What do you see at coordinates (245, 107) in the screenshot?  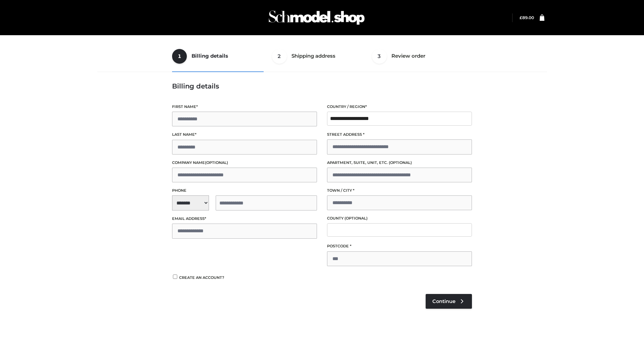 I see `label: First name` at bounding box center [245, 107].